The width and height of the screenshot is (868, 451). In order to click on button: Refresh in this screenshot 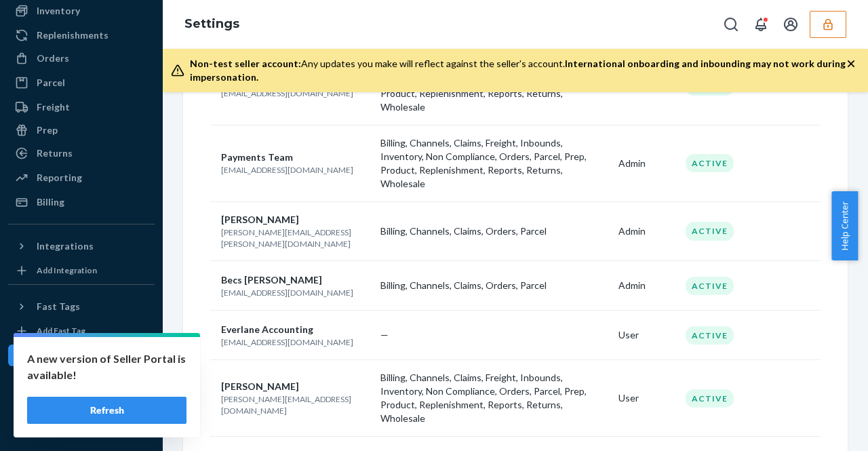, I will do `click(106, 410)`.